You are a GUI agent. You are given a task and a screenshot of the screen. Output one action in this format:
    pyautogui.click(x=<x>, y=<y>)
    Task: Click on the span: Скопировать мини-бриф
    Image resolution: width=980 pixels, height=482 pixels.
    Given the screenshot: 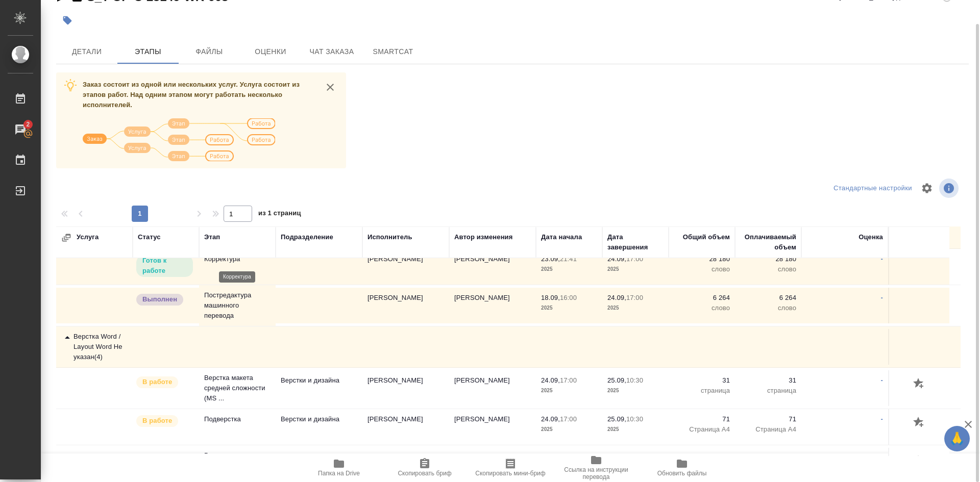 What is the action you would take?
    pyautogui.click(x=510, y=474)
    